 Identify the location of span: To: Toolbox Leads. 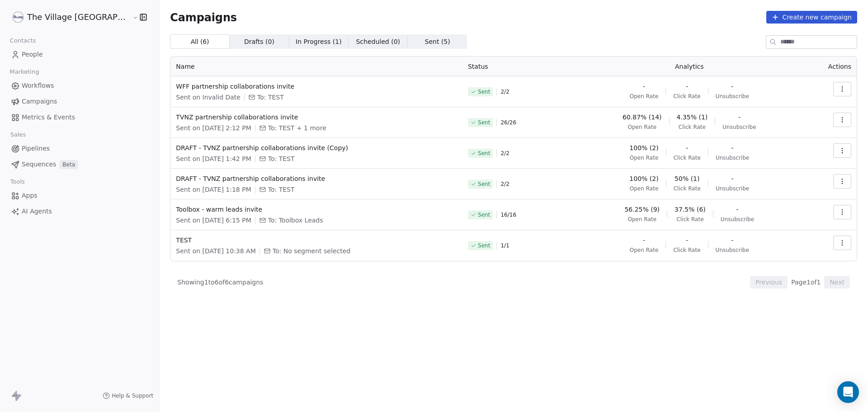
(295, 220).